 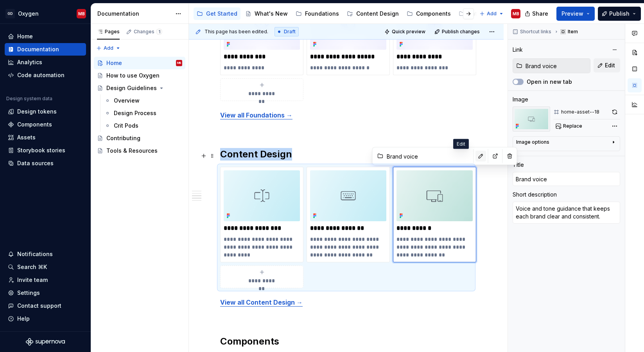 I want to click on button: Add, so click(x=108, y=48).